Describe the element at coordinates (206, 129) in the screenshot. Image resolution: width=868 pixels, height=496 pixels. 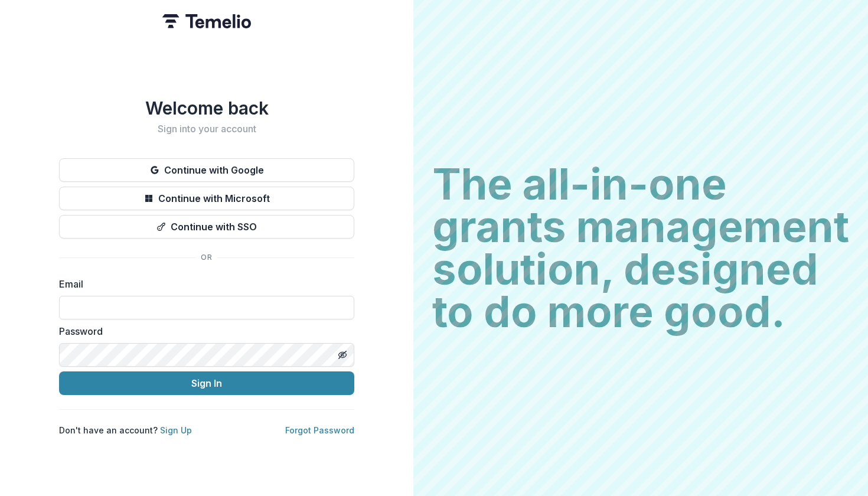
I see `h2: Sign into your account` at that location.